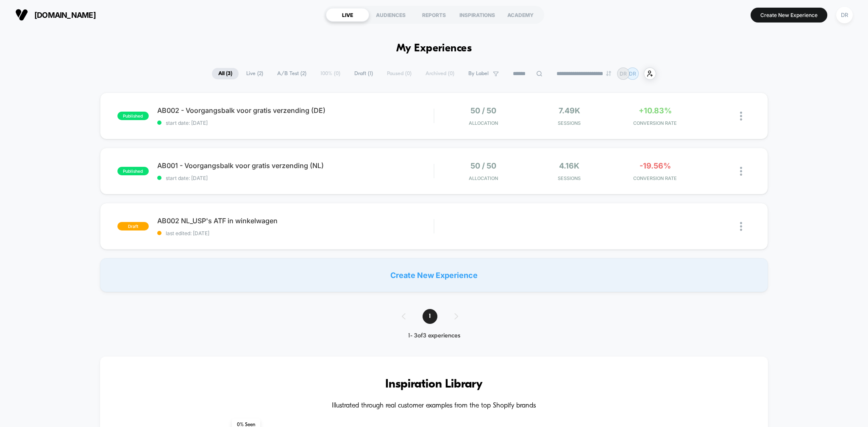  Describe the element at coordinates (296, 221) in the screenshot. I see `span: AB002 NL_USP's ATF in winkelwagen` at that location.